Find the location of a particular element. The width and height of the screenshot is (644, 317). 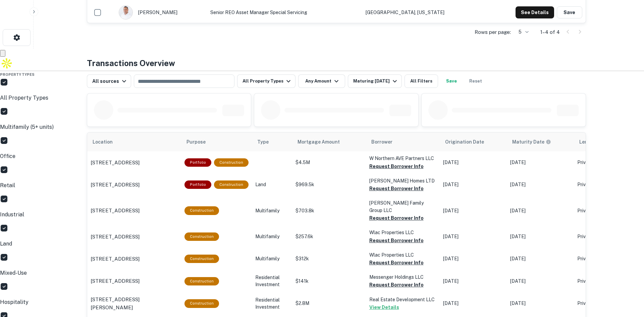

div: This is a portfolio loan with 2 properties is located at coordinates (198, 163).